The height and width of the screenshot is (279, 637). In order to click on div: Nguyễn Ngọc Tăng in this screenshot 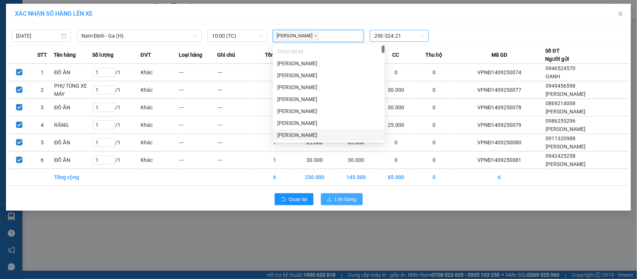, I will do `click(329, 75)`.